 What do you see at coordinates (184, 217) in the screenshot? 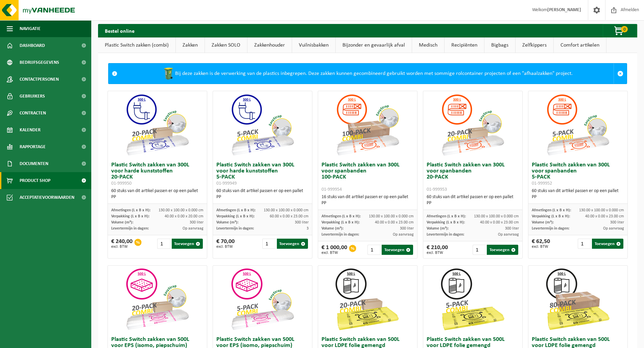
I see `span: 40.00 x 0.00 x 20.00 cm` at bounding box center [184, 217].